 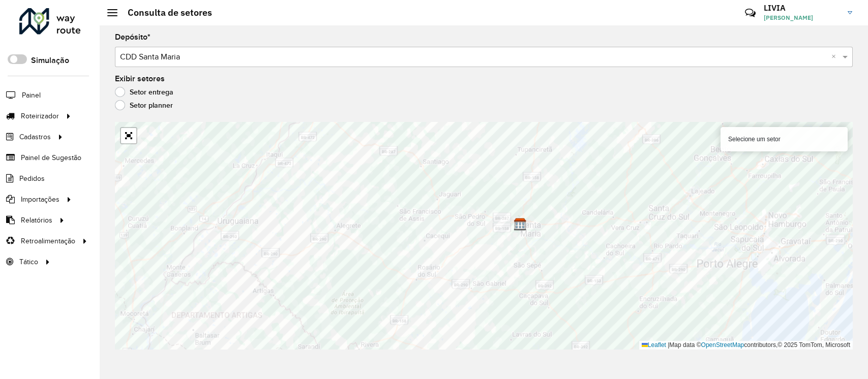 I want to click on div: Selecione um setor, so click(x=784, y=140).